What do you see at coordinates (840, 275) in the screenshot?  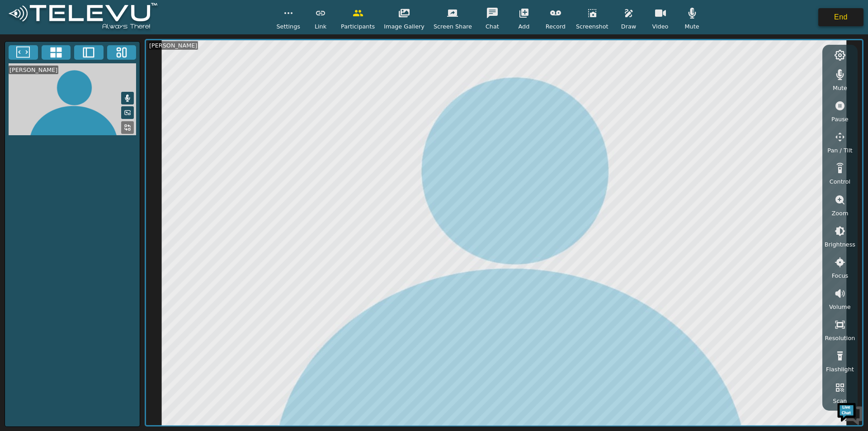 I see `span: Focus` at bounding box center [840, 275].